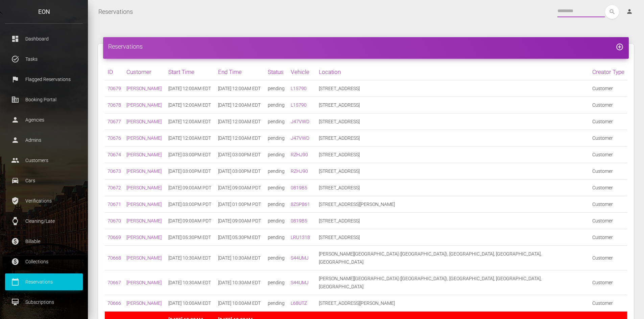 This screenshot has width=644, height=319. I want to click on a: 70676, so click(115, 138).